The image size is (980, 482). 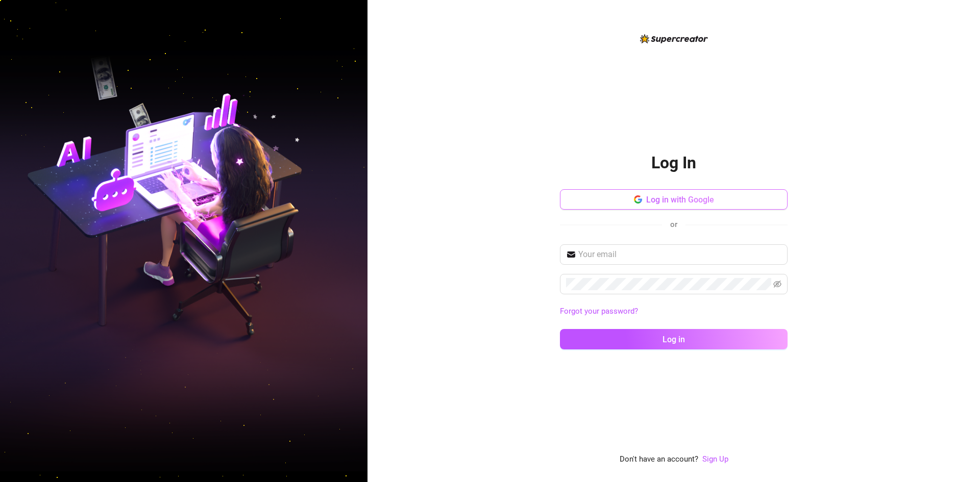 I want to click on span: Log in with Google, so click(x=680, y=199).